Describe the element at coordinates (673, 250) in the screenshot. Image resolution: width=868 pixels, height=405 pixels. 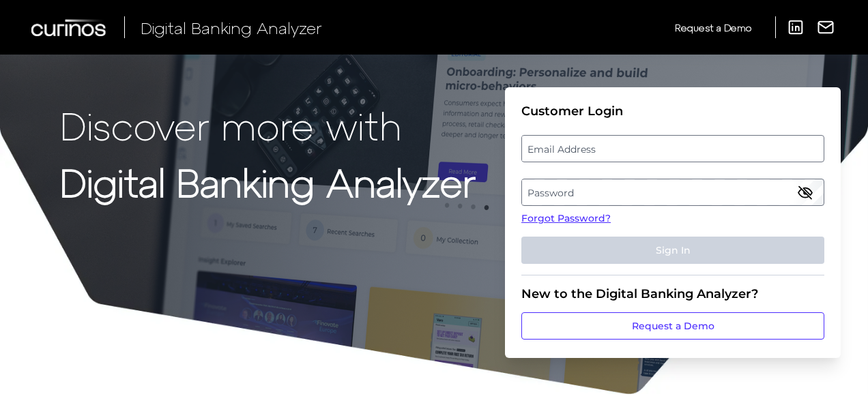
I see `button: Sign In` at that location.